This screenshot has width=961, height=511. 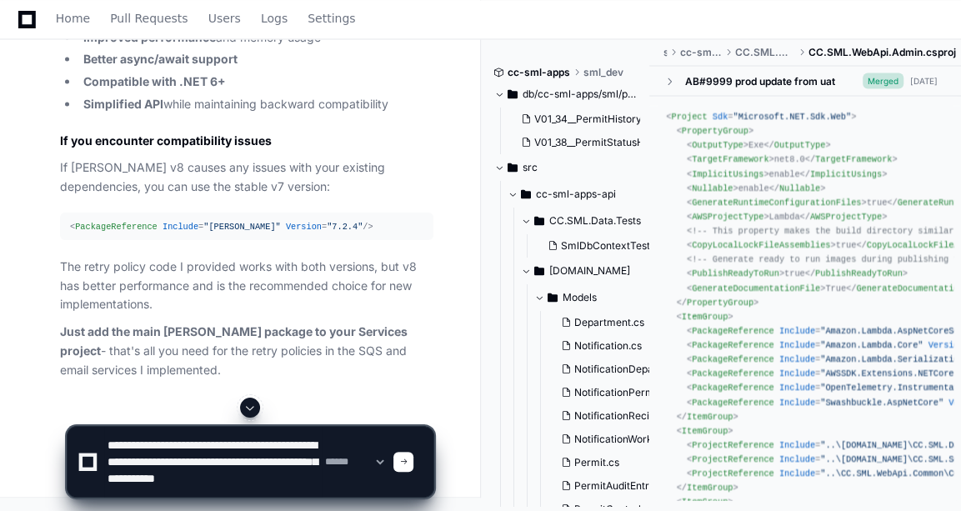 I want to click on span: ItemGroup, so click(x=705, y=316).